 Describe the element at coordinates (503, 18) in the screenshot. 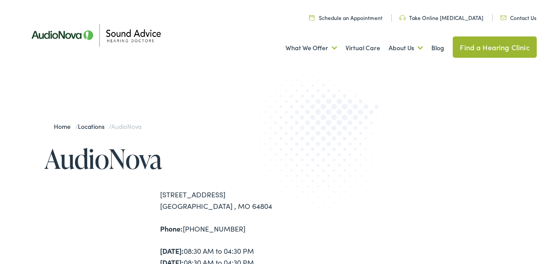

I see `img: Icon representing mail communication in a unique green color, indicative of contact or communicat...` at that location.